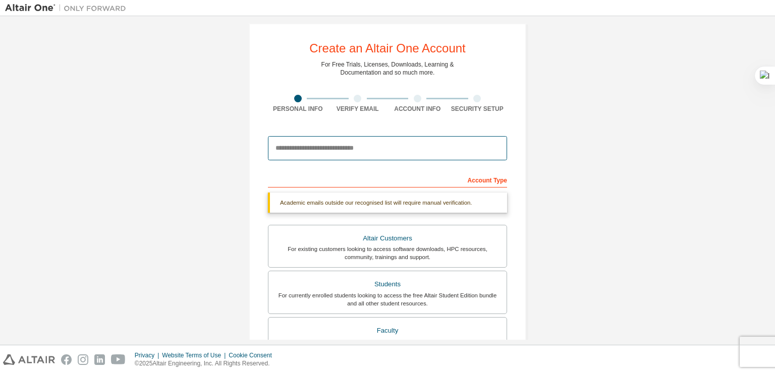 The width and height of the screenshot is (775, 374). What do you see at coordinates (206, 364) in the screenshot?
I see `p: © 2025 Altair Engineering, Inc. All Rights Reserved.` at bounding box center [206, 364].